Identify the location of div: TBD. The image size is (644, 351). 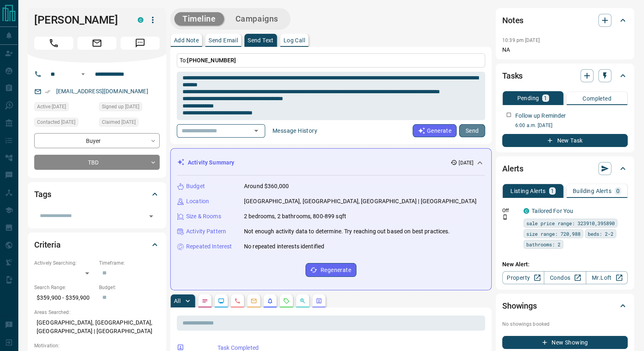
(97, 162).